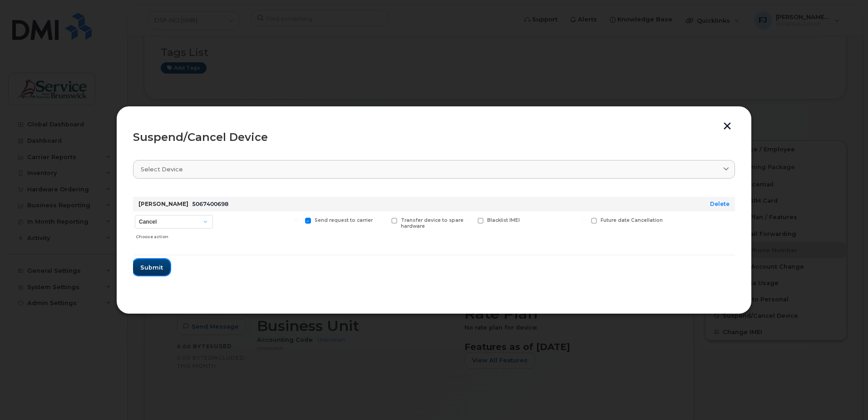  What do you see at coordinates (383, 220) in the screenshot?
I see `input: Transfer device to spare hardware` at bounding box center [383, 220].